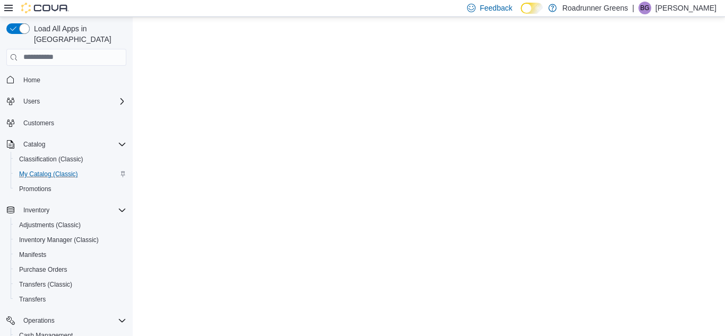 This screenshot has width=725, height=336. What do you see at coordinates (495, 8) in the screenshot?
I see `span: Feedback` at bounding box center [495, 8].